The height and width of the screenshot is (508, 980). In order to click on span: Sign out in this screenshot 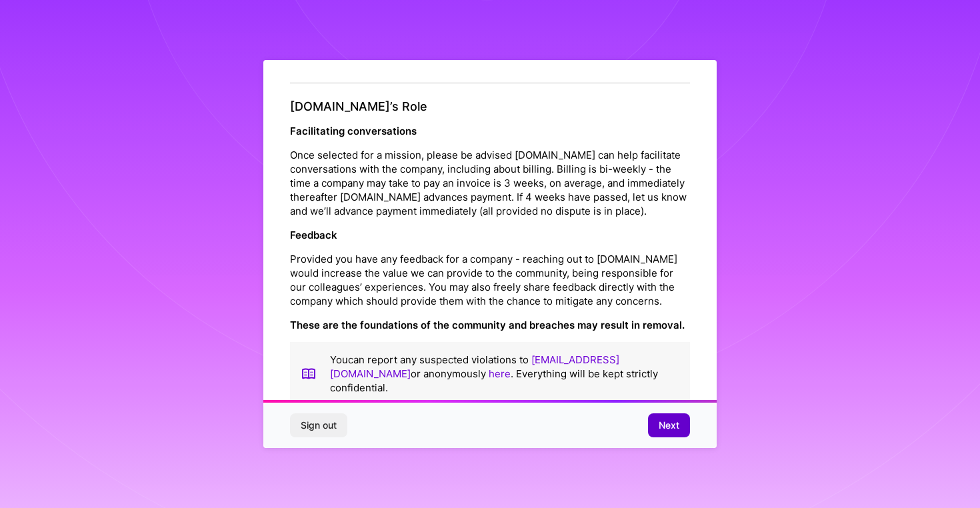, I will do `click(319, 425)`.